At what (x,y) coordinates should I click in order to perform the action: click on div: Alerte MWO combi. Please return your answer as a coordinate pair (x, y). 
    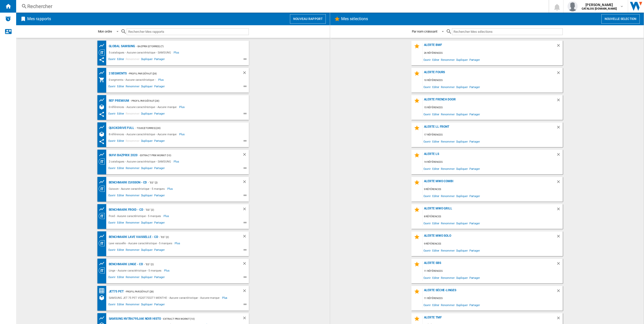
    Looking at the image, I should click on (489, 183).